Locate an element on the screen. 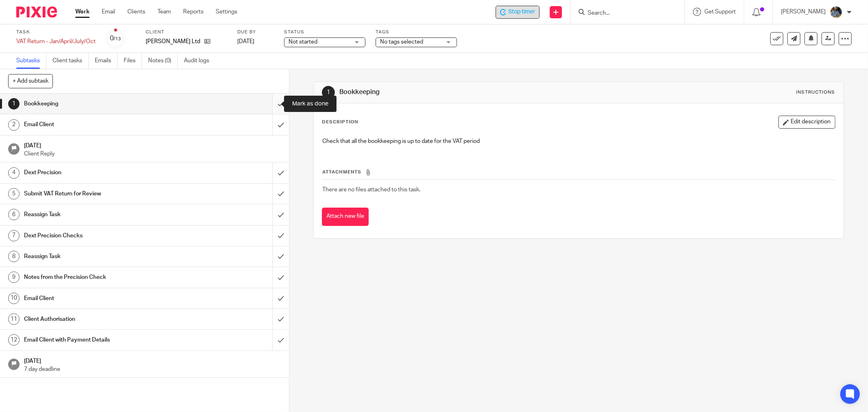  button: + Add subtask is located at coordinates (30, 81).